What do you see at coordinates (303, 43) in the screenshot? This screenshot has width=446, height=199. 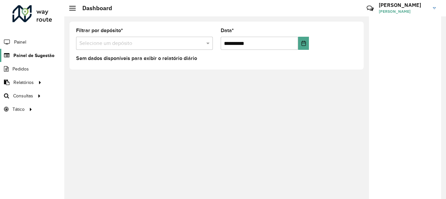 I see `button: Choose Date` at bounding box center [303, 43].